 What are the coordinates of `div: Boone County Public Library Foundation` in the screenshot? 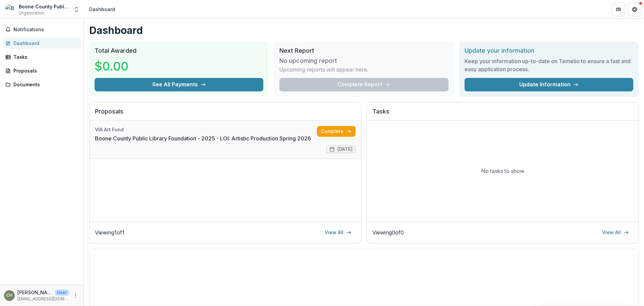 It's located at (44, 6).